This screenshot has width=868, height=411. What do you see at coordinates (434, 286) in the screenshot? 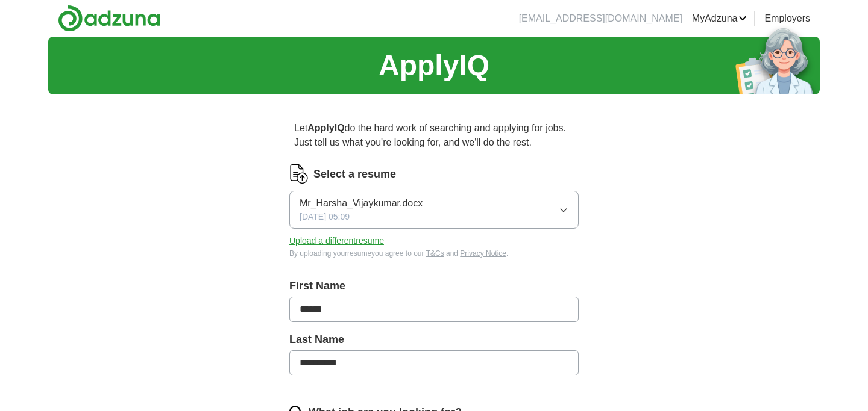
I see `label: First Name` at bounding box center [434, 286].